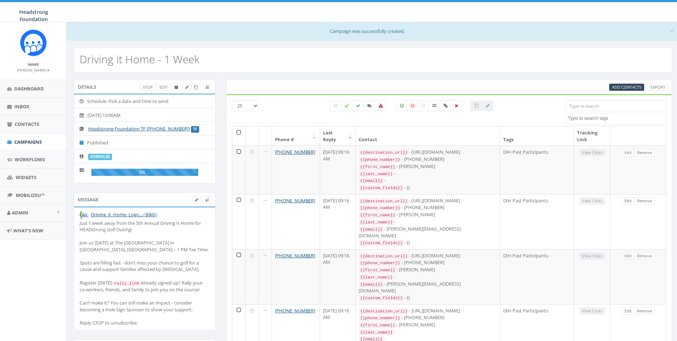 The image size is (677, 341). What do you see at coordinates (187, 87) in the screenshot?
I see `span: Edit Campaign Title` at bounding box center [187, 87].